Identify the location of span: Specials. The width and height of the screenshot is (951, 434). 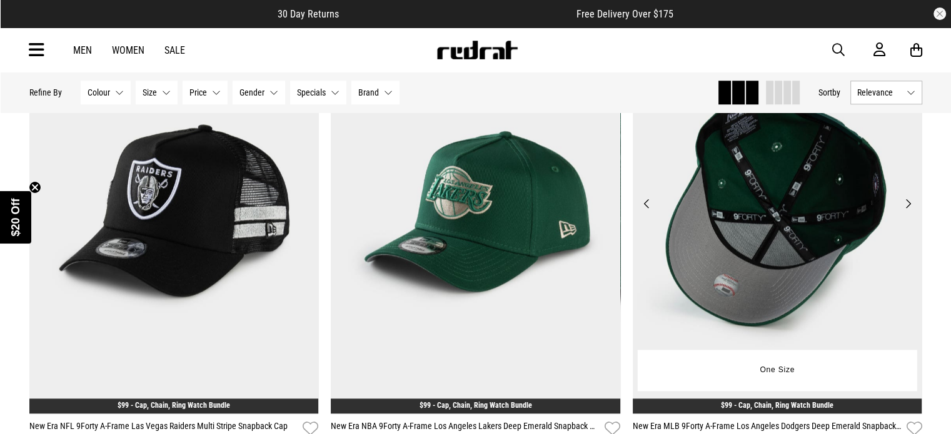
(311, 92).